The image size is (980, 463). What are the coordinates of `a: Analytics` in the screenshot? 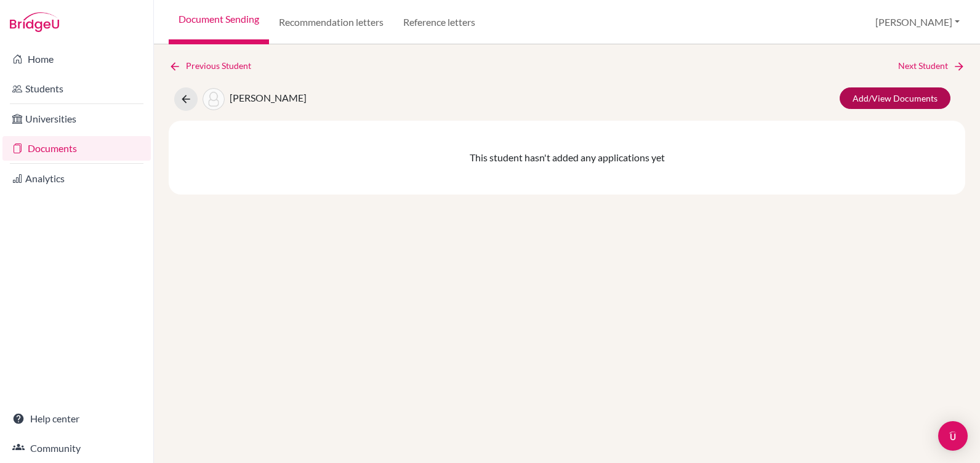 It's located at (76, 178).